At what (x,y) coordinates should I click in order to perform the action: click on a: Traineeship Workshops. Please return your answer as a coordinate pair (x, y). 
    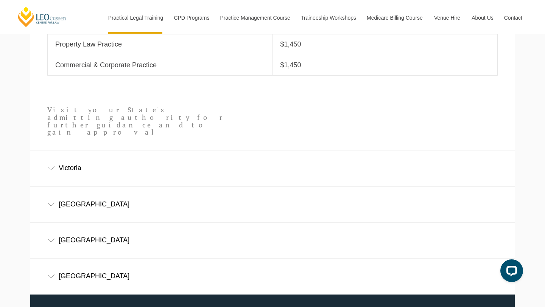
    Looking at the image, I should click on (328, 18).